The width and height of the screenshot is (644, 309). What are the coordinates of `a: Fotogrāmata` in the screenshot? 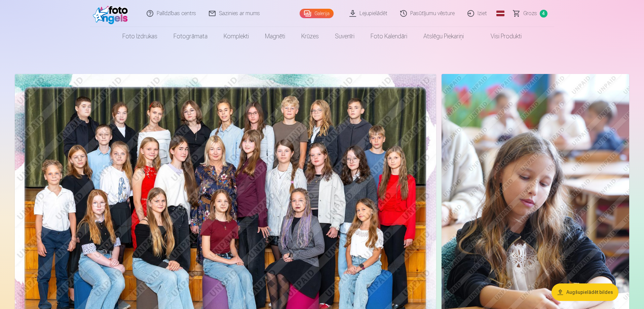 It's located at (190, 36).